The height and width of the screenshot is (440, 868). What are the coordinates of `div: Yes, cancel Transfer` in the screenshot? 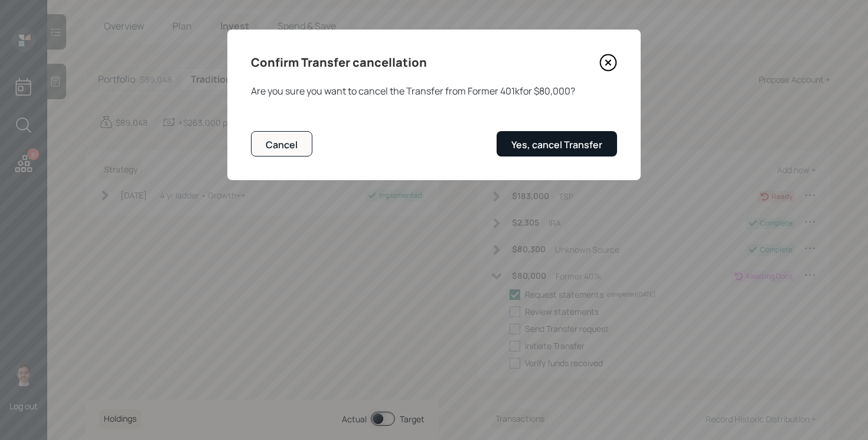 It's located at (557, 145).